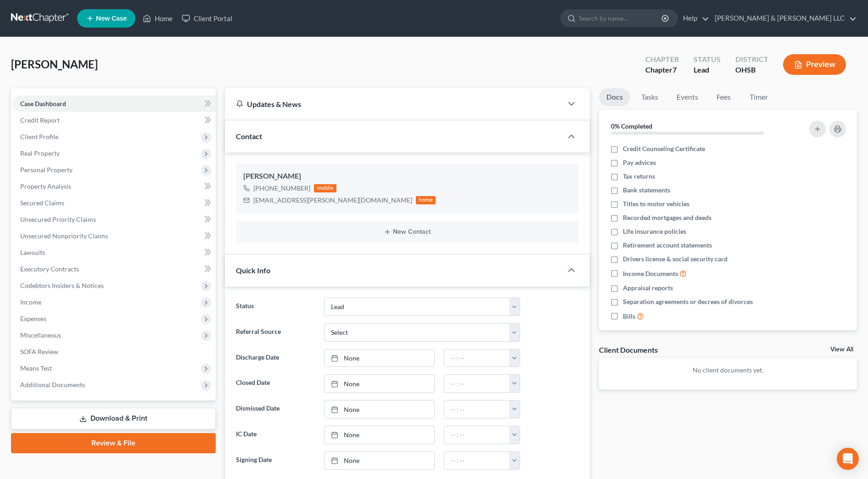 The image size is (868, 479). Describe the element at coordinates (113, 418) in the screenshot. I see `a: Download & Print` at that location.